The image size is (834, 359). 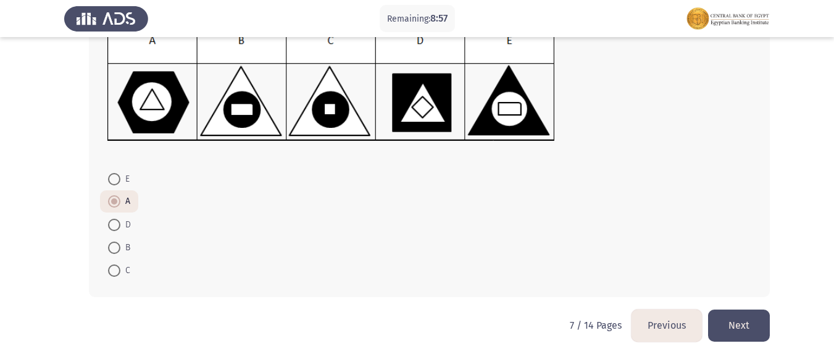 I want to click on button: load next page, so click(x=739, y=325).